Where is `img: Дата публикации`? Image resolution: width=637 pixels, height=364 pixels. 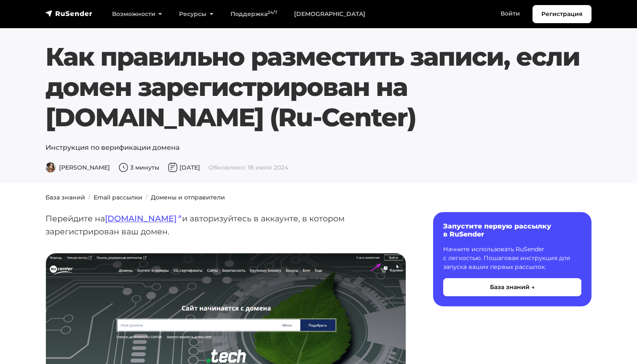 img: Дата публикации is located at coordinates (173, 167).